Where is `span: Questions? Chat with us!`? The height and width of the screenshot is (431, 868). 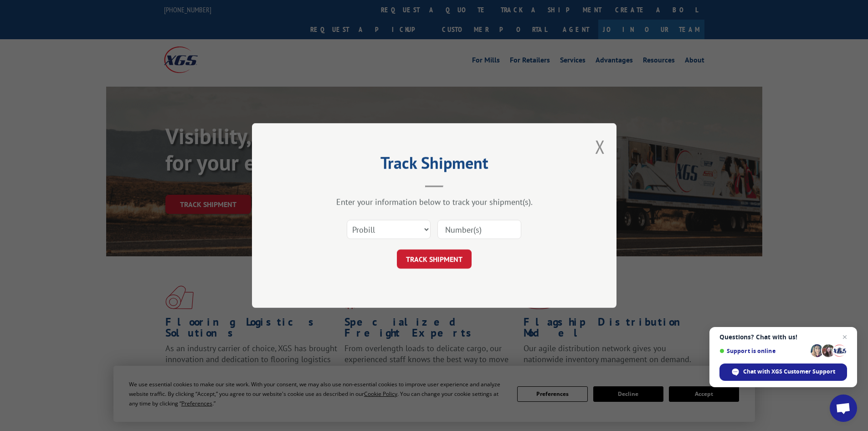 span: Questions? Chat with us! is located at coordinates (783, 337).